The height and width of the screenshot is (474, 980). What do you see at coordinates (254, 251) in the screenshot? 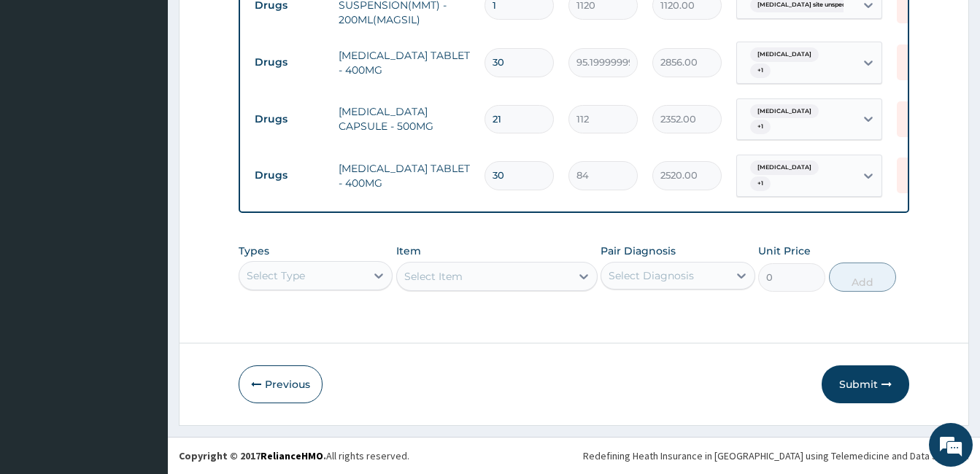
I see `label: Types` at bounding box center [254, 251].